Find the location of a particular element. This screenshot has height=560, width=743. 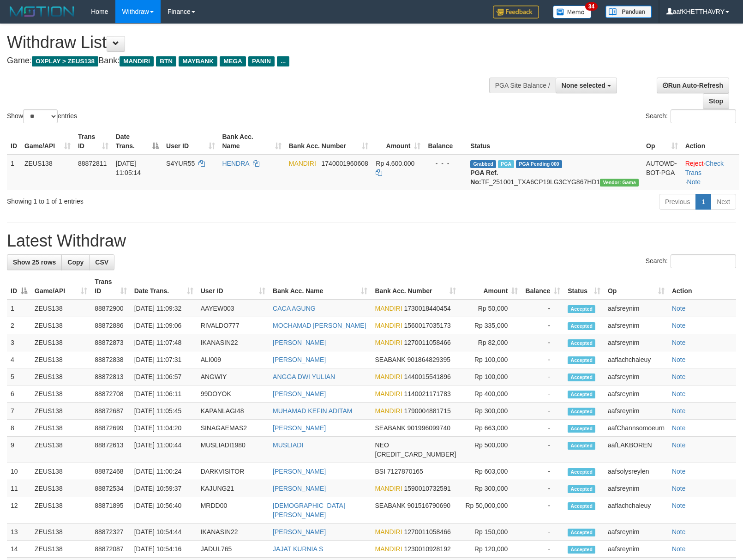

td: 10 is located at coordinates (19, 471).